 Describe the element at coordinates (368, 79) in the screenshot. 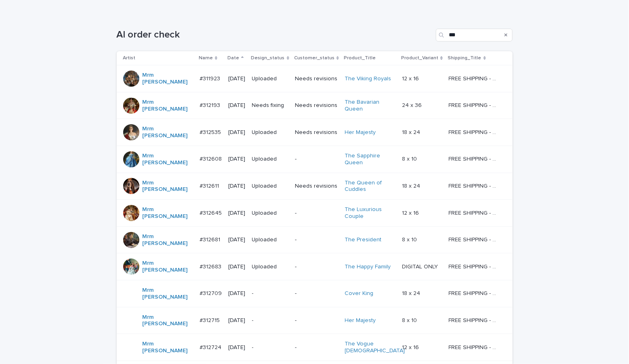

I see `a: The Viking Royals` at that location.